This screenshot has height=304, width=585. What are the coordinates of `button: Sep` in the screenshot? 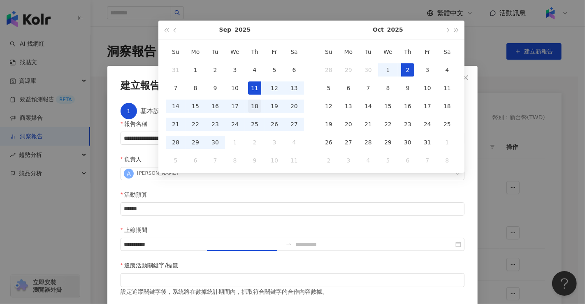 It's located at (225, 30).